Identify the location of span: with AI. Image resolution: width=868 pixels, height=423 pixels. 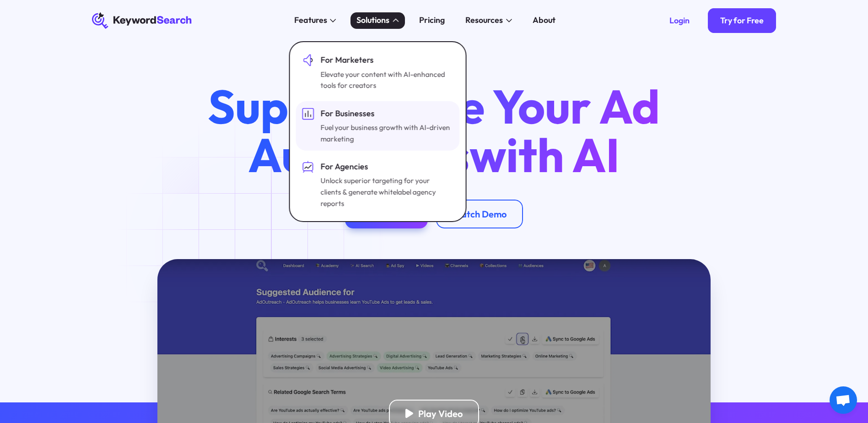
(544, 155).